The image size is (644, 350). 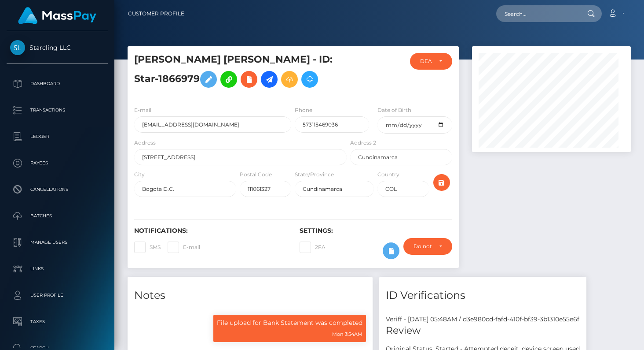 What do you see at coordinates (57, 110) in the screenshot?
I see `a: Transactions` at bounding box center [57, 110].